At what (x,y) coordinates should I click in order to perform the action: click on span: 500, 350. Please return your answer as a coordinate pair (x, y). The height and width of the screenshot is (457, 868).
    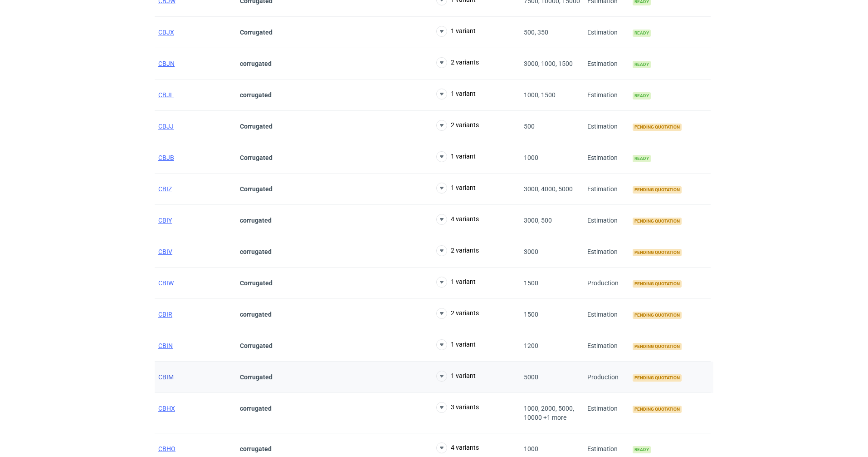
    Looking at the image, I should click on (536, 32).